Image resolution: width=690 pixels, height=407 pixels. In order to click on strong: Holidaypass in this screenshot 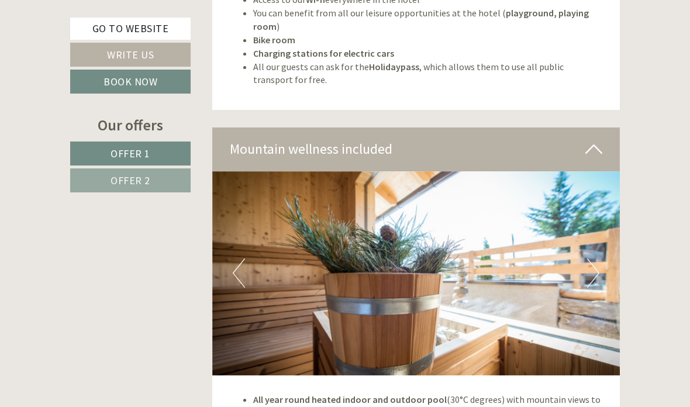, I will do `click(394, 67)`.